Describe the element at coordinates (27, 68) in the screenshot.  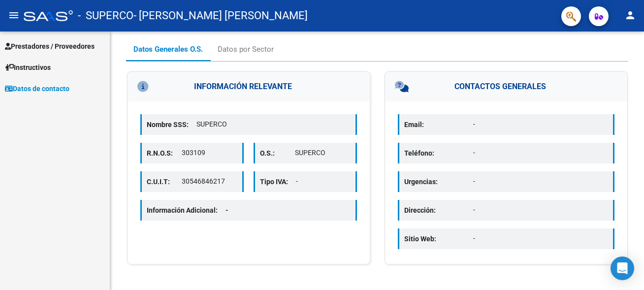
I see `span: Instructivos` at that location.